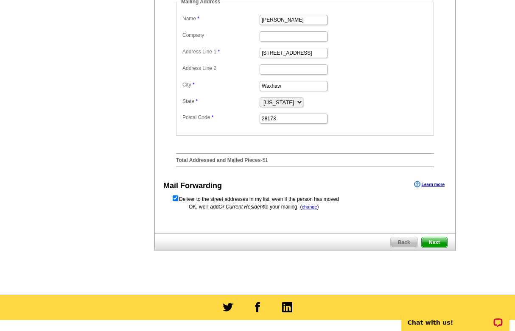 The width and height of the screenshot is (515, 331). Describe the element at coordinates (220, 68) in the screenshot. I see `label: Address Line 2` at that location.